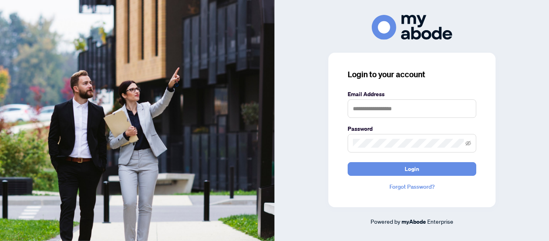 The width and height of the screenshot is (549, 241). Describe the element at coordinates (412, 129) in the screenshot. I see `label: Password` at that location.